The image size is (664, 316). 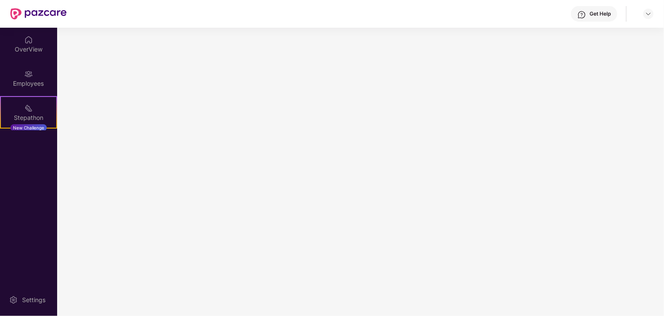 I want to click on img: svg+xml;base64,PHN2ZyB4bWxucz0iaHR0cDovL3d3dy53My5vcmcvMjAwMC9zdmciIHdpZHRoPSIyMSIgaGVpZ2h0PSIyMC..., so click(x=29, y=108).